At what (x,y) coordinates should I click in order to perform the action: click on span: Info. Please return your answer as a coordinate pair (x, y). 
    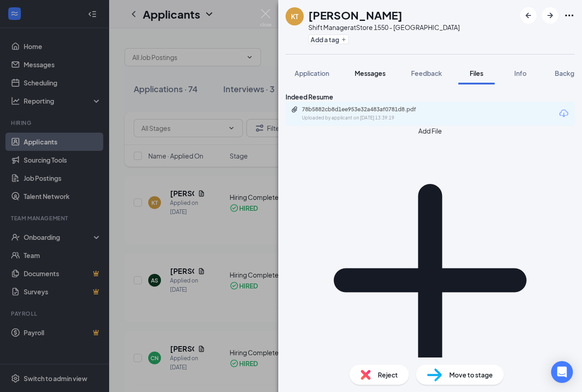
    Looking at the image, I should click on (520, 73).